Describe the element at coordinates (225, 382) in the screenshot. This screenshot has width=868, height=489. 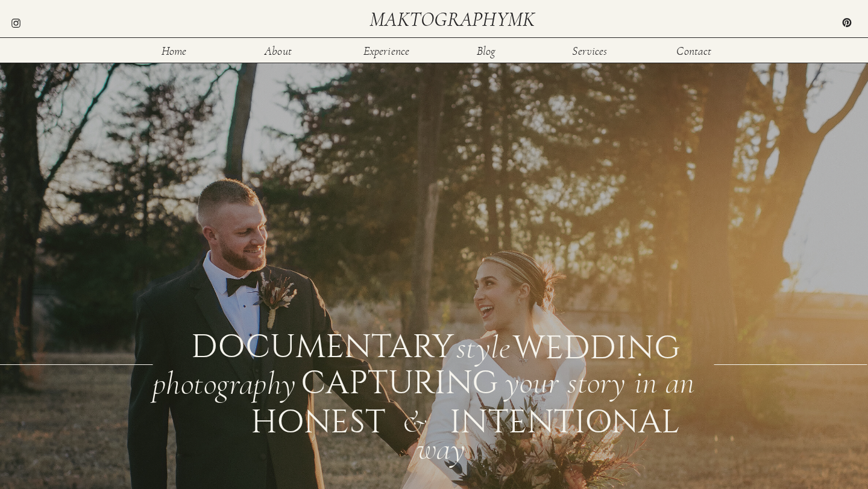
I see `div: photography` at that location.